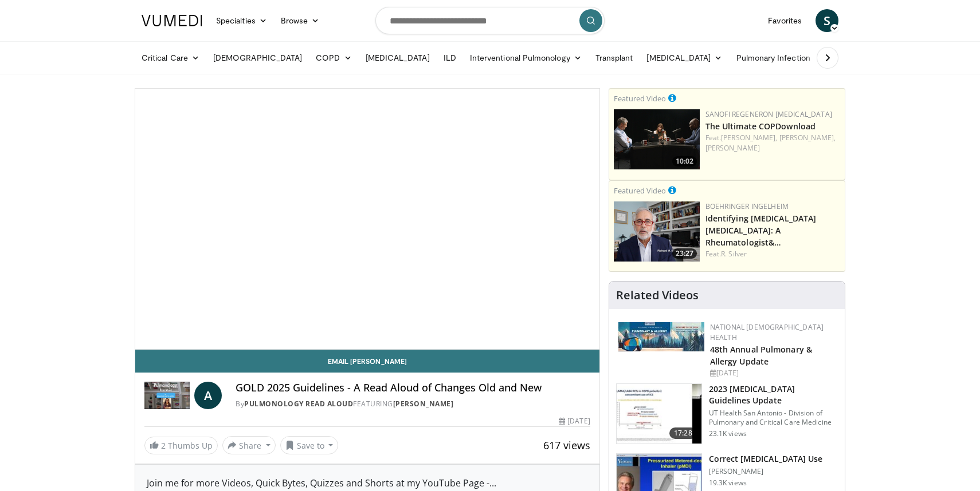  I want to click on a: Specialties, so click(242, 21).